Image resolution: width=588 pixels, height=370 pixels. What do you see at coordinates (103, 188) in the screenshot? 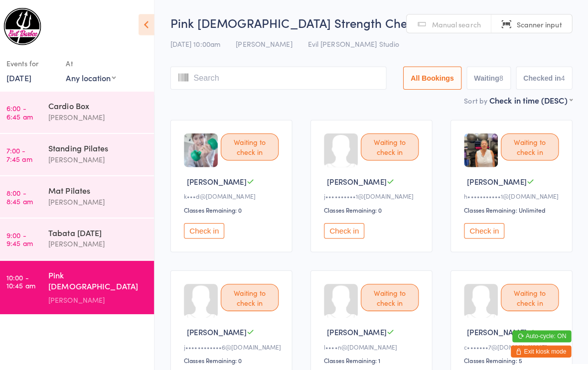
I see `div: Mat Pilates` at bounding box center [103, 188].